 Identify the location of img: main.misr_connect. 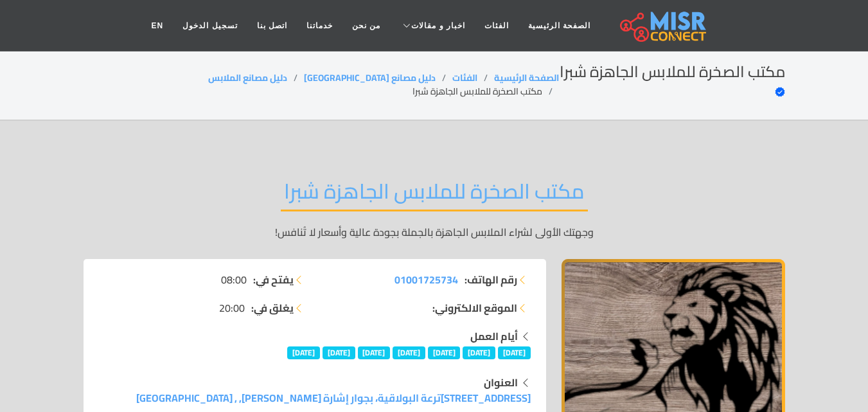
(663, 26).